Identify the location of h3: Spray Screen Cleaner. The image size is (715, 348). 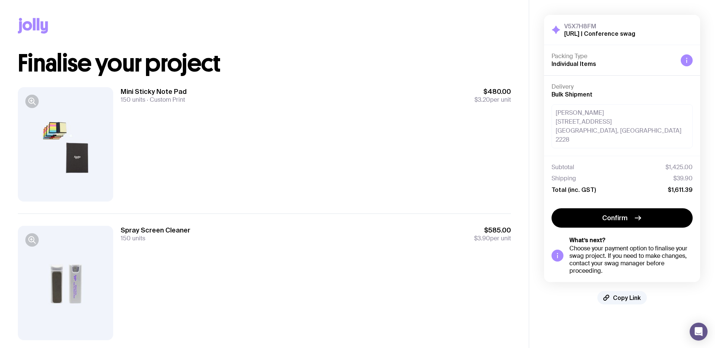
(155, 230).